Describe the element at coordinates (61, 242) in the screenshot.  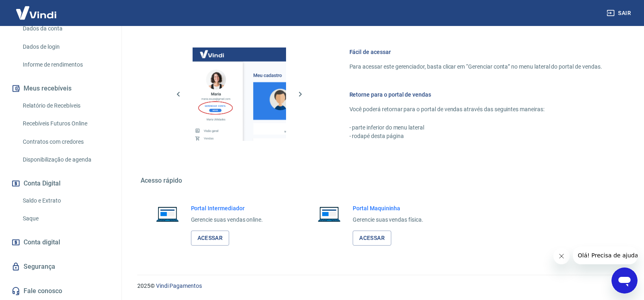
I see `a: Conta digital` at that location.